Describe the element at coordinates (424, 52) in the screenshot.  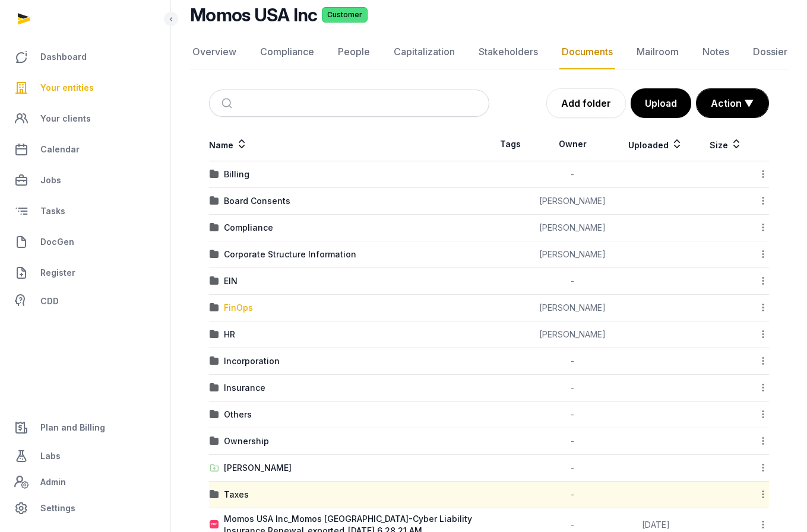
I see `a: Capitalization` at that location.